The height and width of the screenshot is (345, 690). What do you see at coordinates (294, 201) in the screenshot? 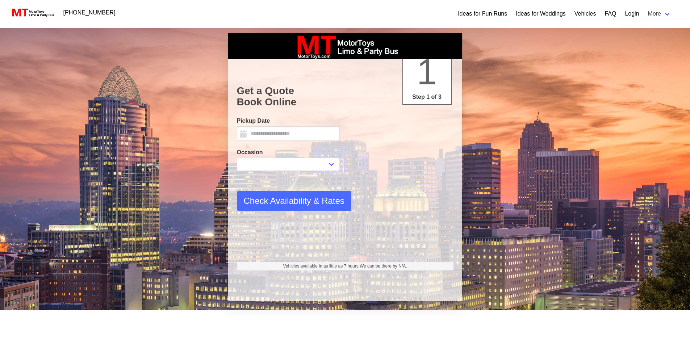
I see `button: Check Availability & Rates` at bounding box center [294, 201].